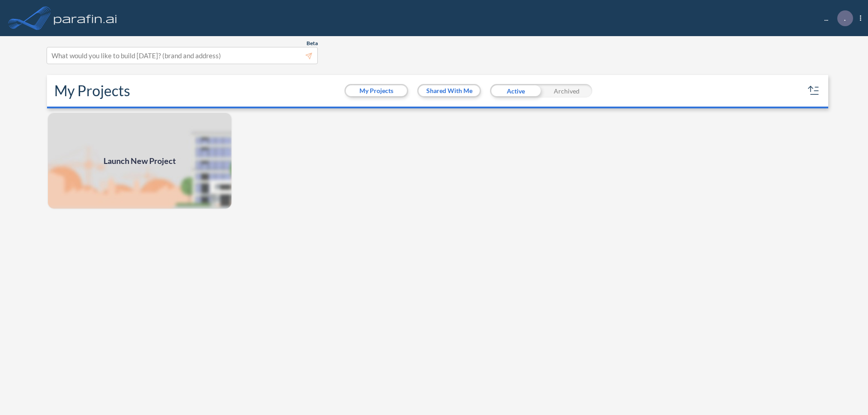  Describe the element at coordinates (449, 91) in the screenshot. I see `button: Shared With Me` at that location.